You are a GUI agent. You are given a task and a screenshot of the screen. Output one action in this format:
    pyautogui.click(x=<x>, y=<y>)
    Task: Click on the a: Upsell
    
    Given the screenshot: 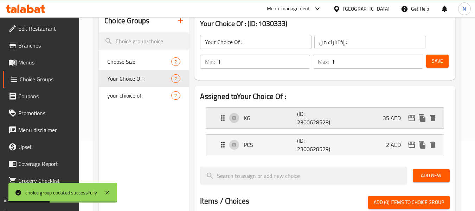 What is the action you would take?
    pyautogui.click(x=41, y=147)
    